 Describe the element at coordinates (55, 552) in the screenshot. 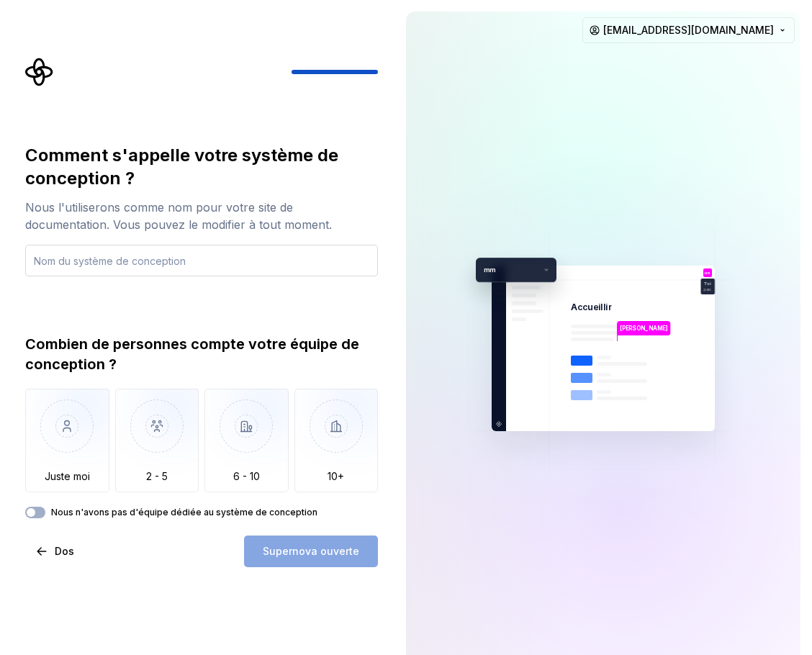

I see `button: Dos` at that location.